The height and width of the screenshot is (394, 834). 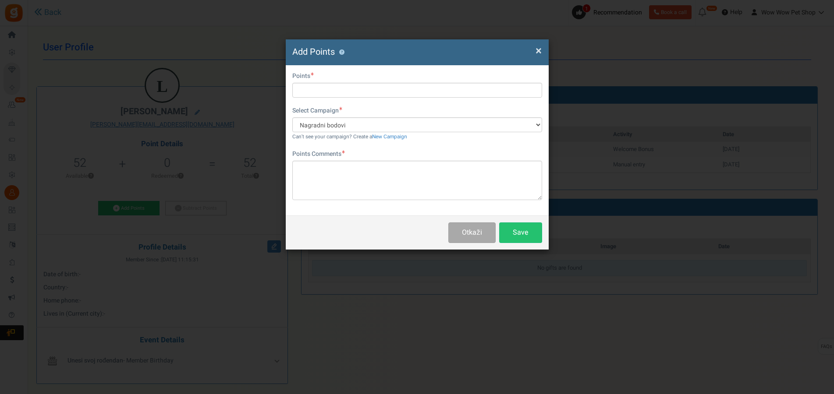 What do you see at coordinates (350, 137) in the screenshot?
I see `small: Can't see your campaign? Create a` at bounding box center [350, 137].